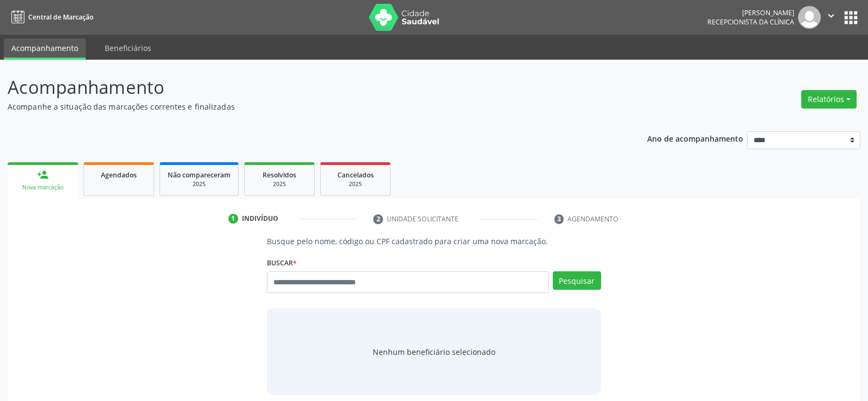 The width and height of the screenshot is (868, 401). Describe the element at coordinates (306, 107) in the screenshot. I see `p: Acompanhe a situação das marcações correntes e finalizadas` at that location.